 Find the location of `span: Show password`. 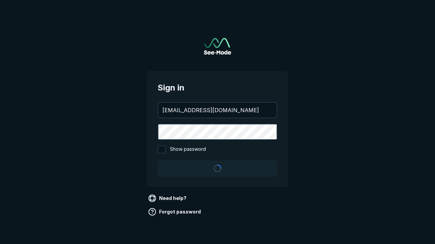

span: Show password is located at coordinates (188, 150).